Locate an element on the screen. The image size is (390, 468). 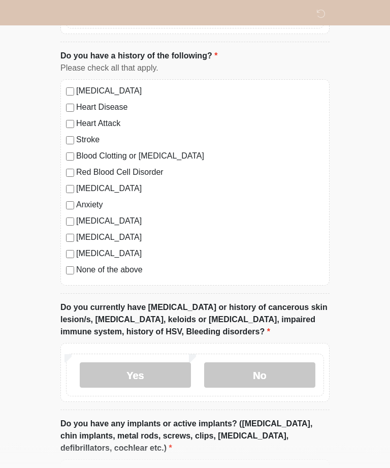
input: Red Blood Cell Disorder is located at coordinates (70, 173).